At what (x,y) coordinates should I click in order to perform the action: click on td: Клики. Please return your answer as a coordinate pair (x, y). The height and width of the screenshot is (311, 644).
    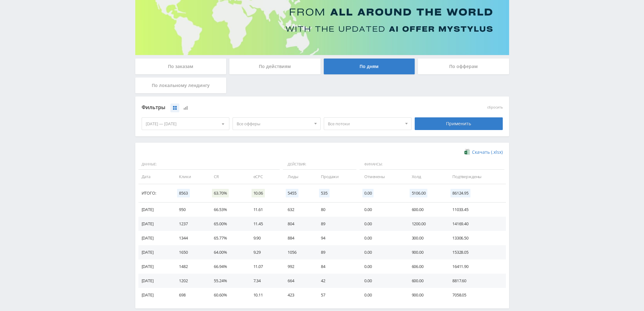
    Looking at the image, I should click on (190, 177).